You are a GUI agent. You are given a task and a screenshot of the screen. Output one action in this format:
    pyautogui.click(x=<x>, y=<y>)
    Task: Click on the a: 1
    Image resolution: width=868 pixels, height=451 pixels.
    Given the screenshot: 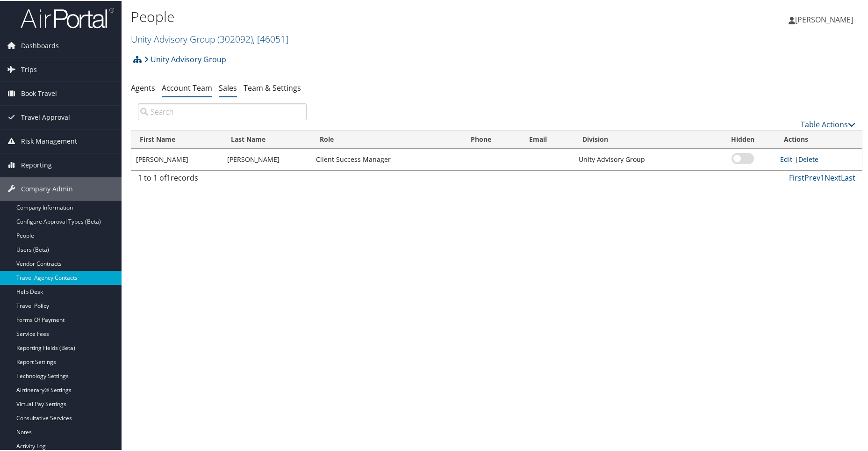 What is the action you would take?
    pyautogui.click(x=822, y=177)
    